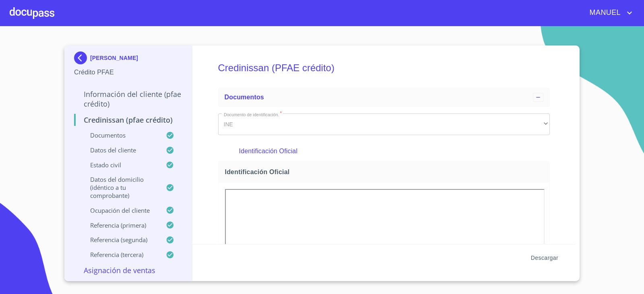 The image size is (644, 294). I want to click on p: Referencia (segunda), so click(120, 240).